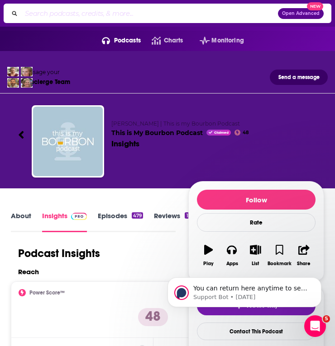  I want to click on button: Play, so click(208, 256).